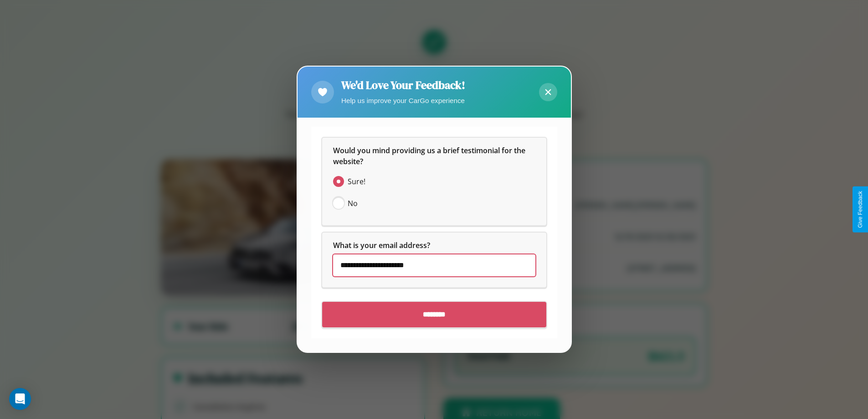  What do you see at coordinates (403, 100) in the screenshot?
I see `p: Help us improve your CarGo experience` at bounding box center [403, 100].